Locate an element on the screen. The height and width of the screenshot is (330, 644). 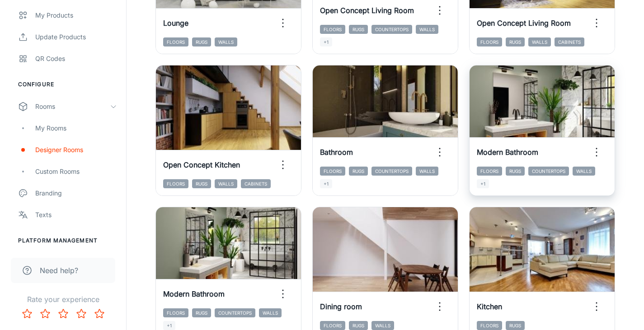
button: Rate 3 star is located at coordinates (64, 314).